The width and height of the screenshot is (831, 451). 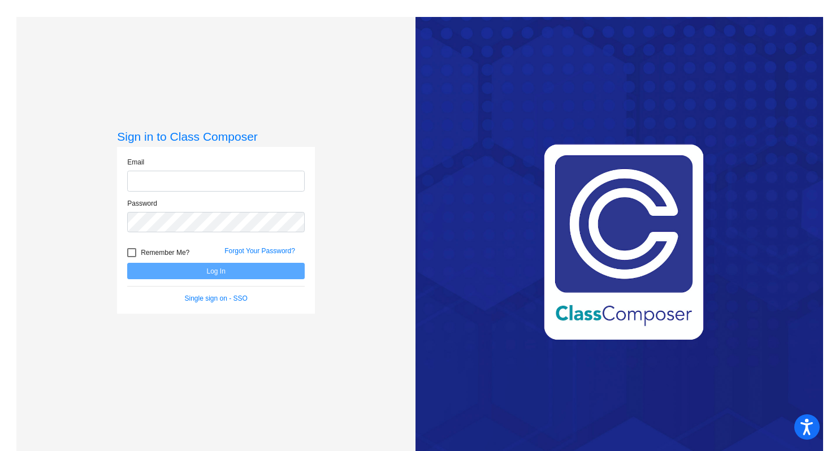 What do you see at coordinates (216, 136) in the screenshot?
I see `h3: Sign in to Class Composer` at bounding box center [216, 136].